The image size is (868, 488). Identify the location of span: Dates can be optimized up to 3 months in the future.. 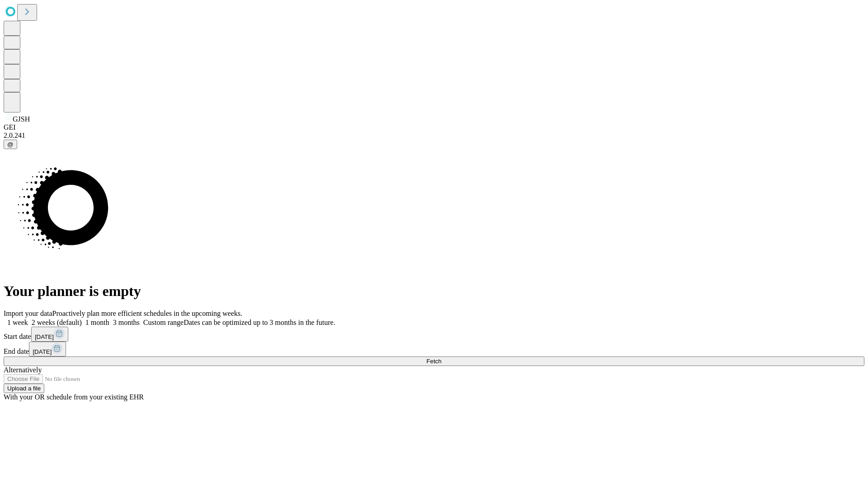
(259, 322).